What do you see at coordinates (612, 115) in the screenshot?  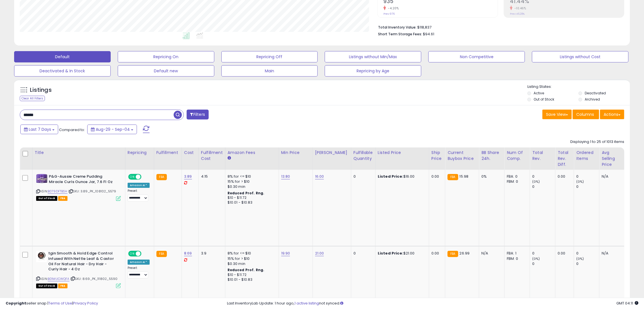 I see `button: Actions` at bounding box center [612, 115].